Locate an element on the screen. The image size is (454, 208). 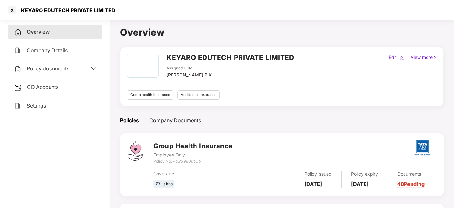
span: Company Details is located at coordinates (47, 50).